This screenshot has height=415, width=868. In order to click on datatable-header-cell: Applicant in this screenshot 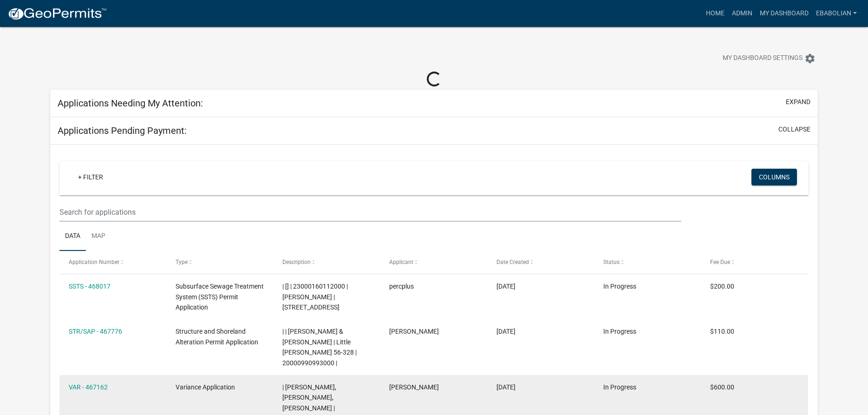, I will do `click(434, 262)`.